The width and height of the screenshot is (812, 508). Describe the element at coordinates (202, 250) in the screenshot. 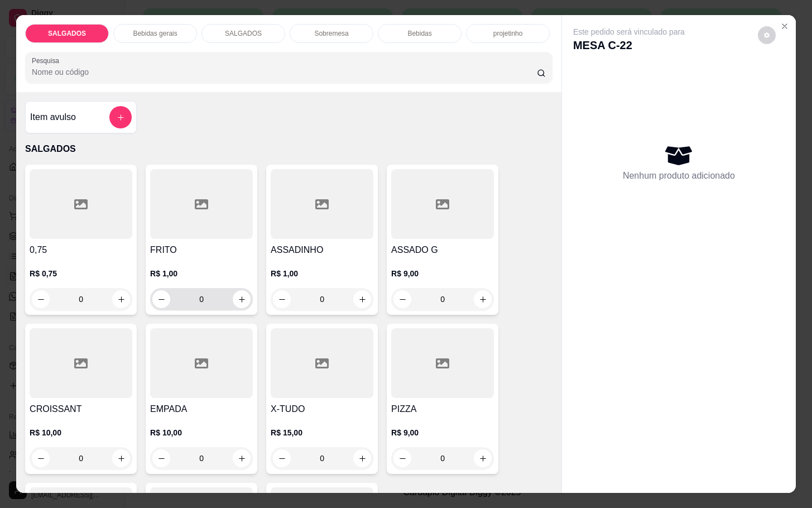

I see `h4: FRITO` at that location.